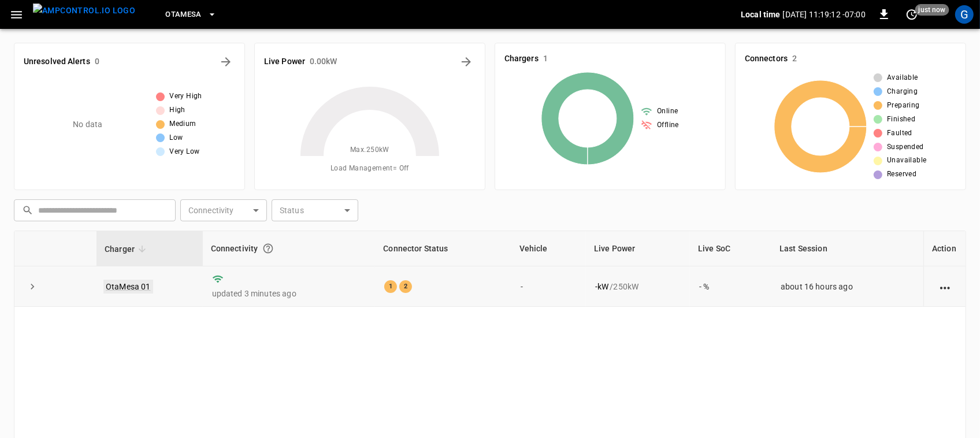  Describe the element at coordinates (638, 249) in the screenshot. I see `th: Live Power` at that location.